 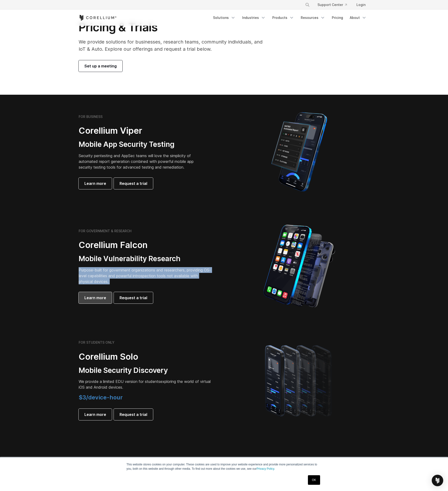 I want to click on p: This website stores cookies on your computer. These cookies are used to improve your website expe..., so click(x=224, y=466).